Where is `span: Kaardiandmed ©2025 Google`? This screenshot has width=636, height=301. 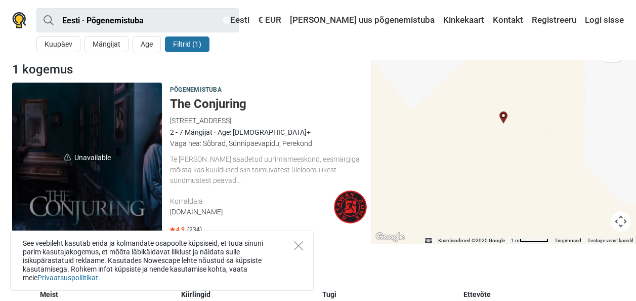
span: Kaardiandmed ©2025 Google is located at coordinates (472, 240).